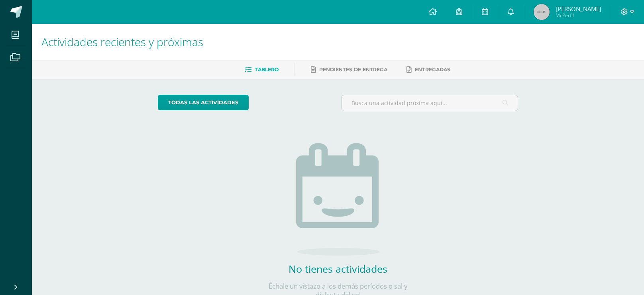  Describe the element at coordinates (432, 69) in the screenshot. I see `span: Entregadas` at that location.